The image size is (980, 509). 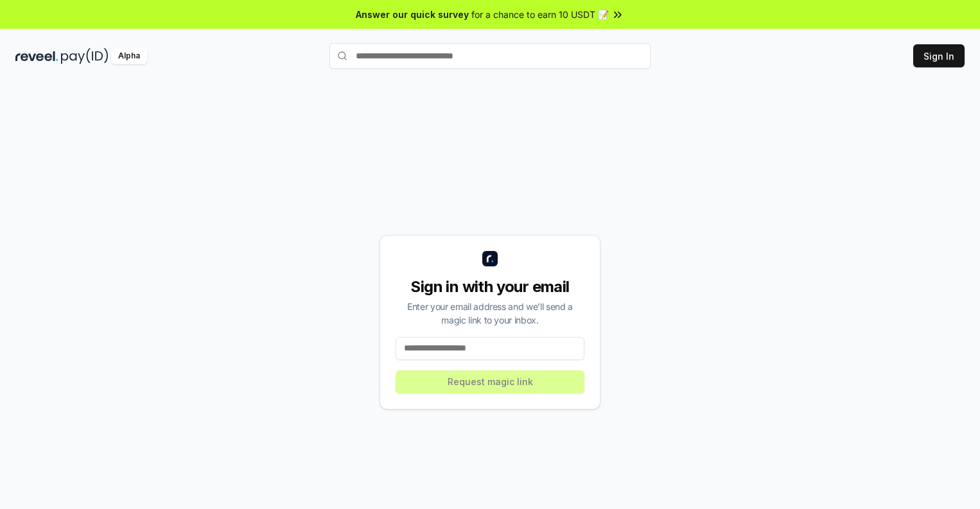 I want to click on div: Enter your email address and we’ll send a magic link to your inbox., so click(x=490, y=313).